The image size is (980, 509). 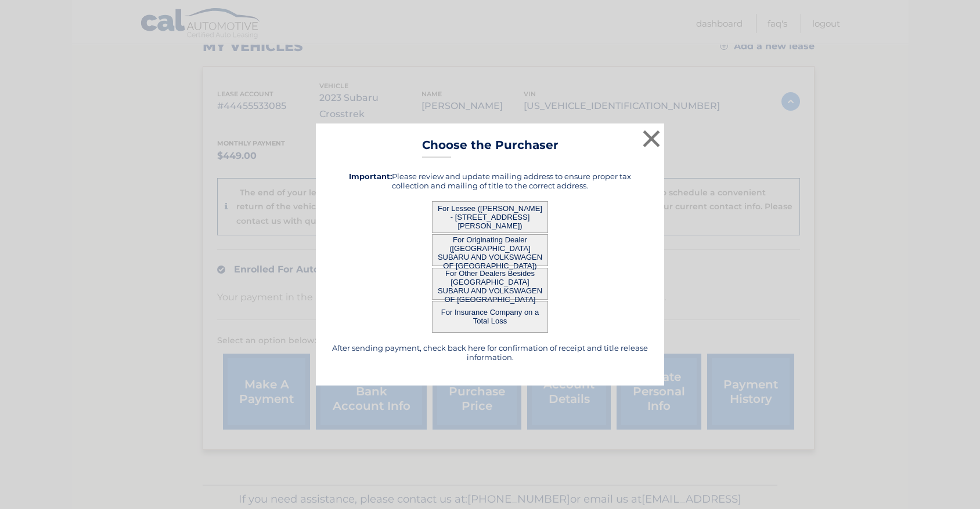 I want to click on h5: After sending payment, check back here for confirmation of receipt and title release information., so click(x=490, y=352).